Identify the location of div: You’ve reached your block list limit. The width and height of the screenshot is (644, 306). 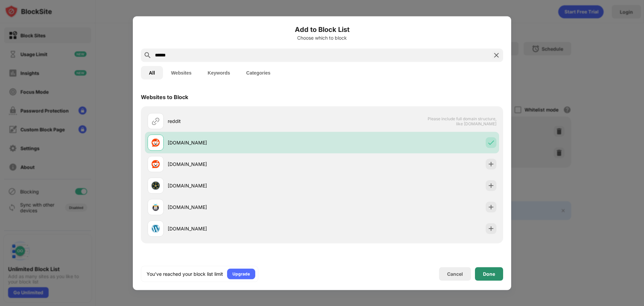
(185, 274).